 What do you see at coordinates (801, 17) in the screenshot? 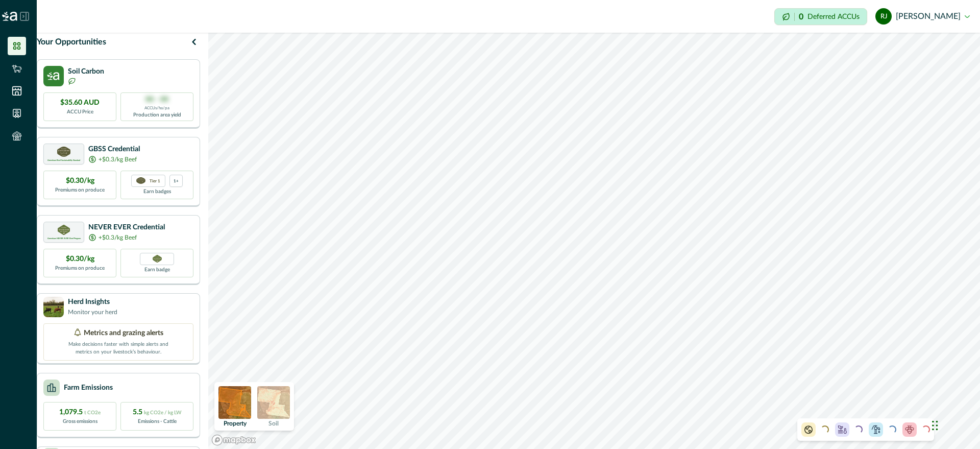
I see `p: 0` at bounding box center [801, 17].